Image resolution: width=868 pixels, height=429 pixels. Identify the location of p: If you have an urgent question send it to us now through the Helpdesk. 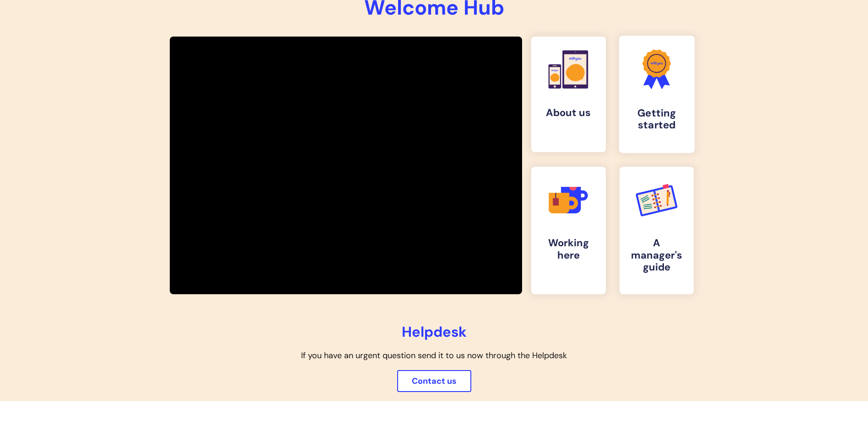
(434, 356).